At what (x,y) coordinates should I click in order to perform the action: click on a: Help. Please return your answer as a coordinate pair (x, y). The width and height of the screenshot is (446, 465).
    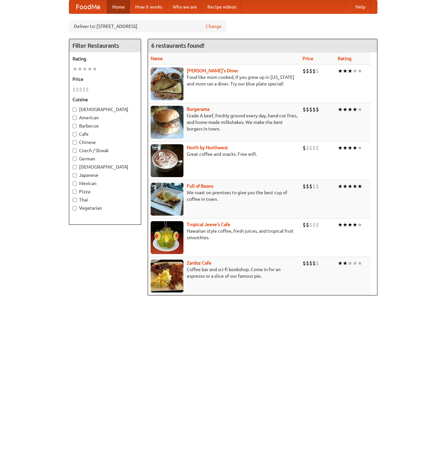
    Looking at the image, I should click on (361, 7).